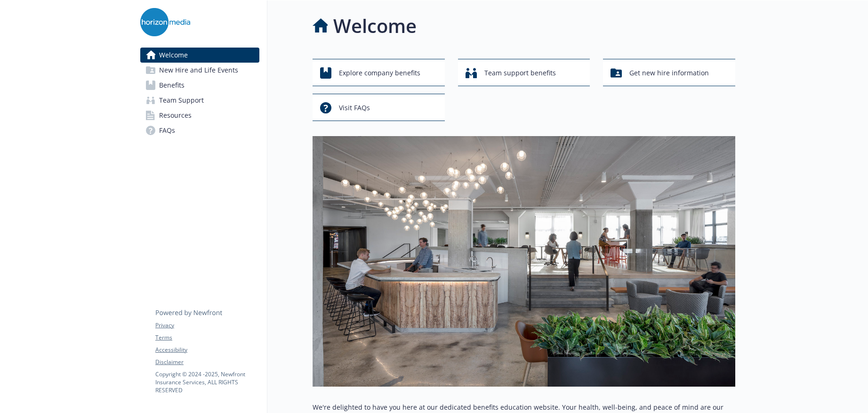 The width and height of the screenshot is (868, 413). What do you see at coordinates (175, 115) in the screenshot?
I see `span: Resources` at bounding box center [175, 115].